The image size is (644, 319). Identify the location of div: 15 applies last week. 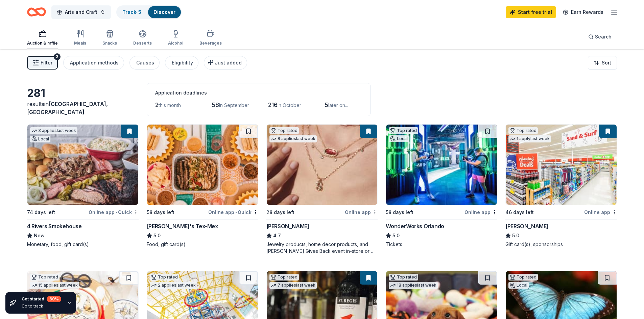
(54, 286).